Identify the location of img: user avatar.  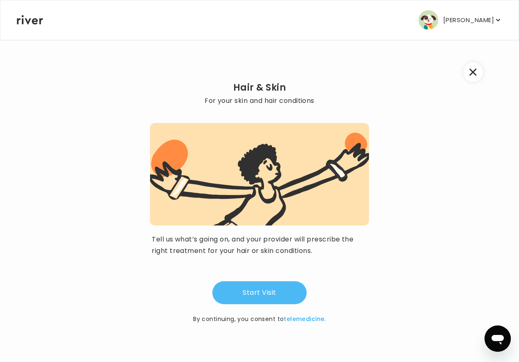
(428, 20).